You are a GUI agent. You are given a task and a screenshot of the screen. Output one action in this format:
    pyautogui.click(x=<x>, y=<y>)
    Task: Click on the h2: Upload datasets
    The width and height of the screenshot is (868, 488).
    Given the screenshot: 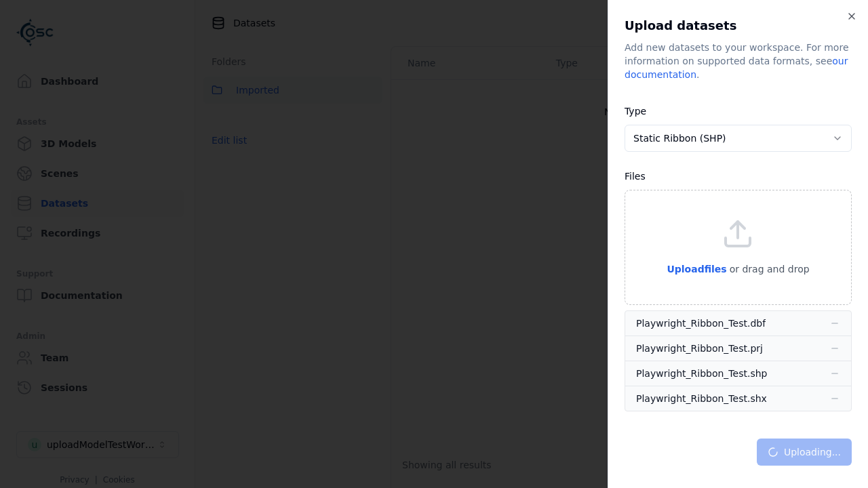 What is the action you would take?
    pyautogui.click(x=737, y=26)
    